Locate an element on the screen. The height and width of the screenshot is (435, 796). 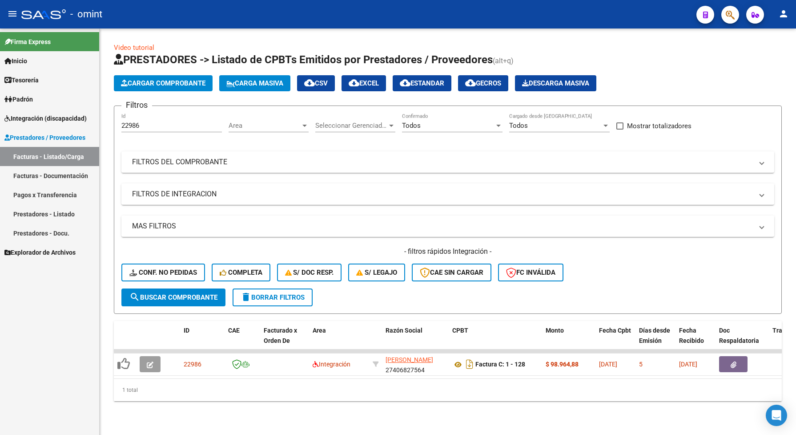
div: 1 total is located at coordinates (448, 390).